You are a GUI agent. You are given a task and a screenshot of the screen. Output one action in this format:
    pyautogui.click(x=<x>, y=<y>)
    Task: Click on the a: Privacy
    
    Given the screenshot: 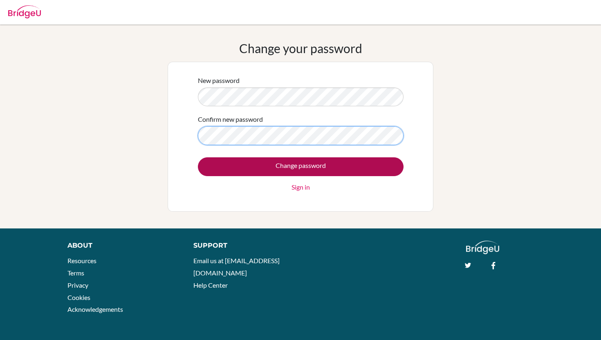 What is the action you would take?
    pyautogui.click(x=78, y=285)
    